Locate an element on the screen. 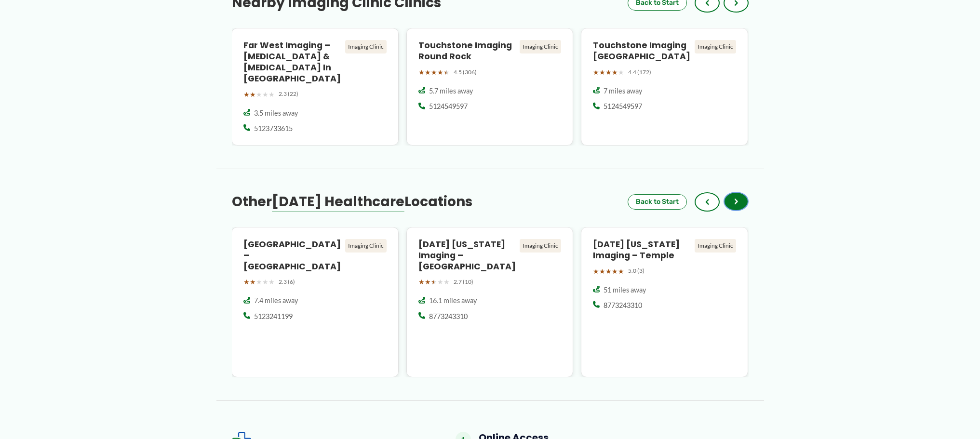  button: Back to Start is located at coordinates (657, 201).